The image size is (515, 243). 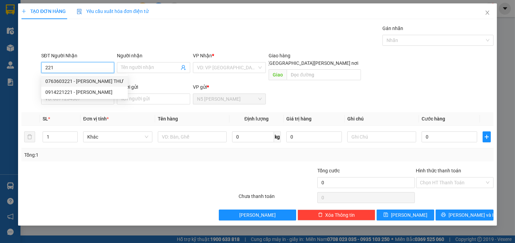 I want to click on b: Gửi khách hàng, so click(x=54, y=26).